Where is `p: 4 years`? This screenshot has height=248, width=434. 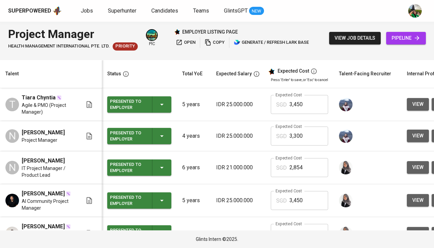 p: 4 years is located at coordinates (194, 136).